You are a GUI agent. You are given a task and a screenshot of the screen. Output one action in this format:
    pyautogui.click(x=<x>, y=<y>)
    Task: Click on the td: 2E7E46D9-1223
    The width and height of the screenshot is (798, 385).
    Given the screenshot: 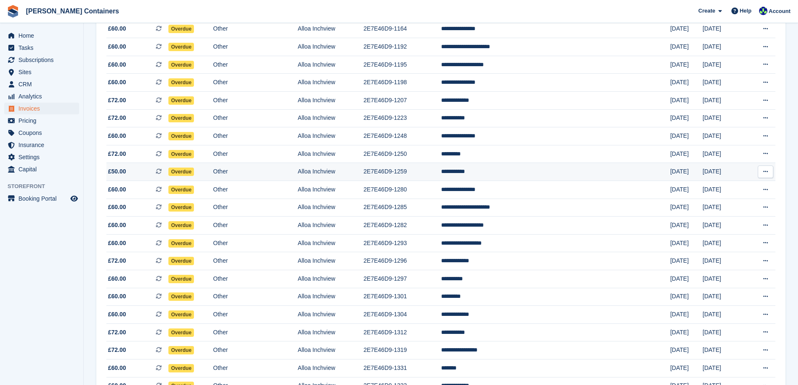 What is the action you would take?
    pyautogui.click(x=402, y=118)
    